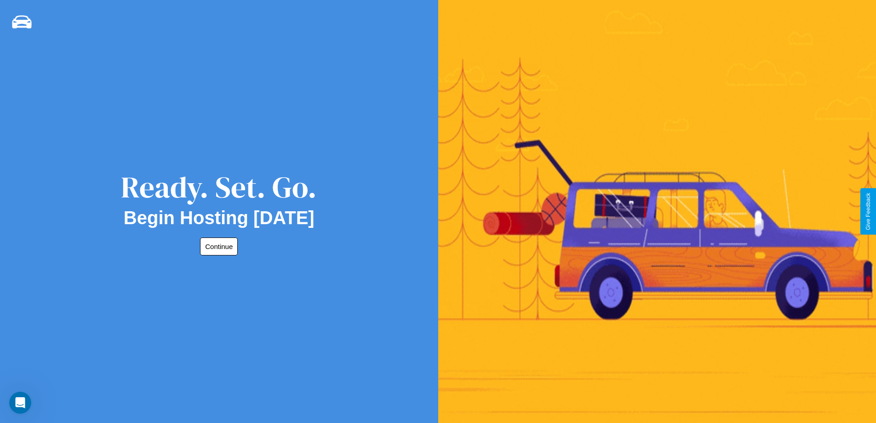 Image resolution: width=876 pixels, height=423 pixels. What do you see at coordinates (219, 246) in the screenshot?
I see `button: Continue` at bounding box center [219, 246].